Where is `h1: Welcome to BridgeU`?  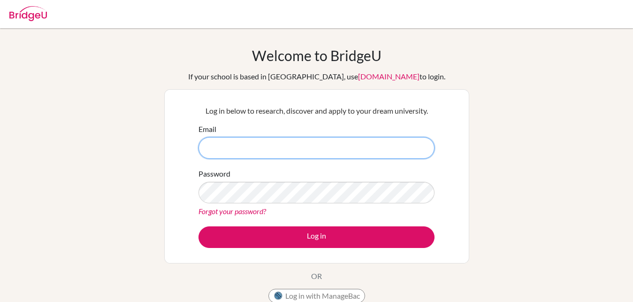
h1: Welcome to BridgeU is located at coordinates (317, 55).